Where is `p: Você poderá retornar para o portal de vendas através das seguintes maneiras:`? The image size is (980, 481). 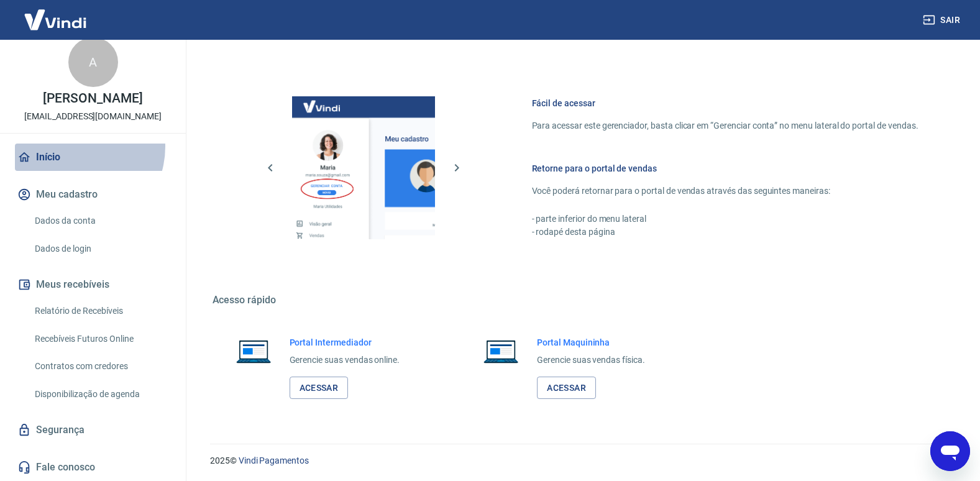 p: Você poderá retornar para o portal de vendas através das seguintes maneiras: is located at coordinates (726, 191).